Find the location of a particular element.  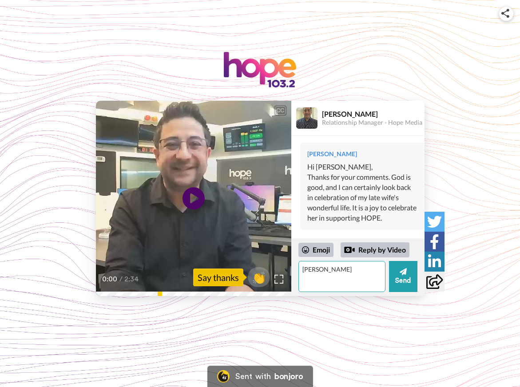

div: CC is located at coordinates (280, 111).